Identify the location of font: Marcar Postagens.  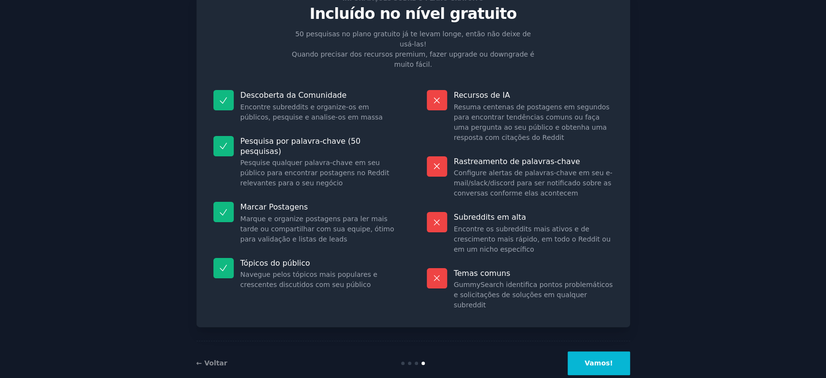
(274, 207).